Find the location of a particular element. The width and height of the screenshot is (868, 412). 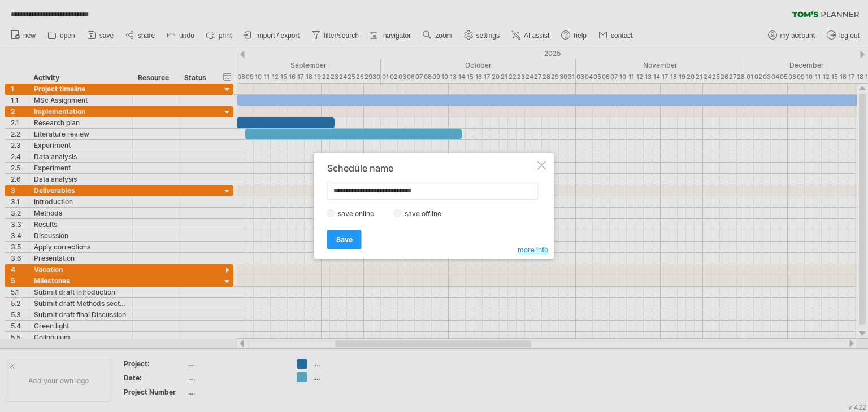

label: save online is located at coordinates (360, 213).